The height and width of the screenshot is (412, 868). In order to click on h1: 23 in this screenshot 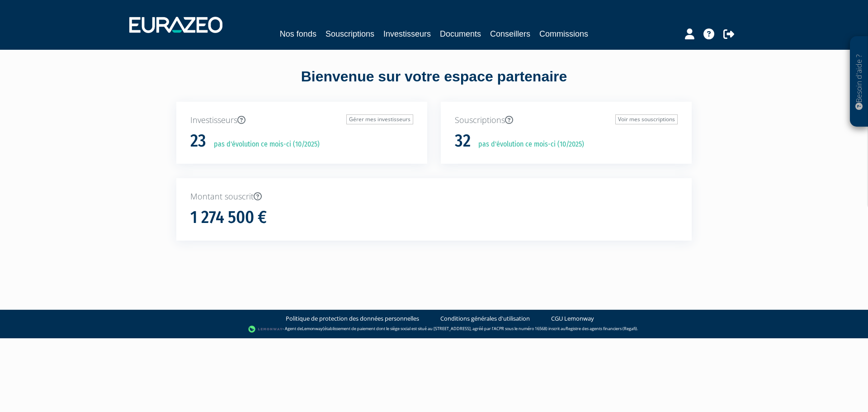, I will do `click(198, 141)`.